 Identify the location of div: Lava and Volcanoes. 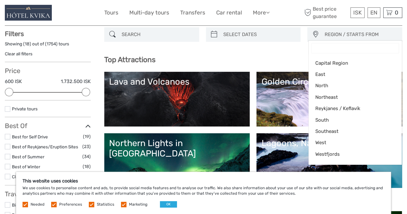
(177, 82).